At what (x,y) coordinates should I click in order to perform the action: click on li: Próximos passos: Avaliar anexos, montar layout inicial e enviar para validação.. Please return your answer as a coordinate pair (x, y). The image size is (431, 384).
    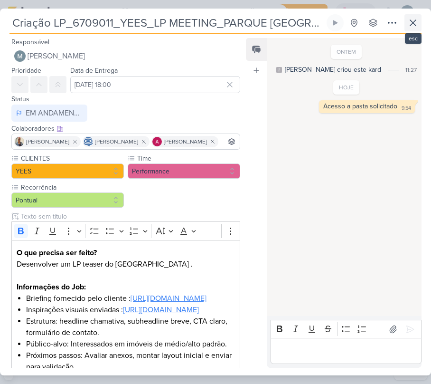
    Looking at the image, I should click on (131, 361).